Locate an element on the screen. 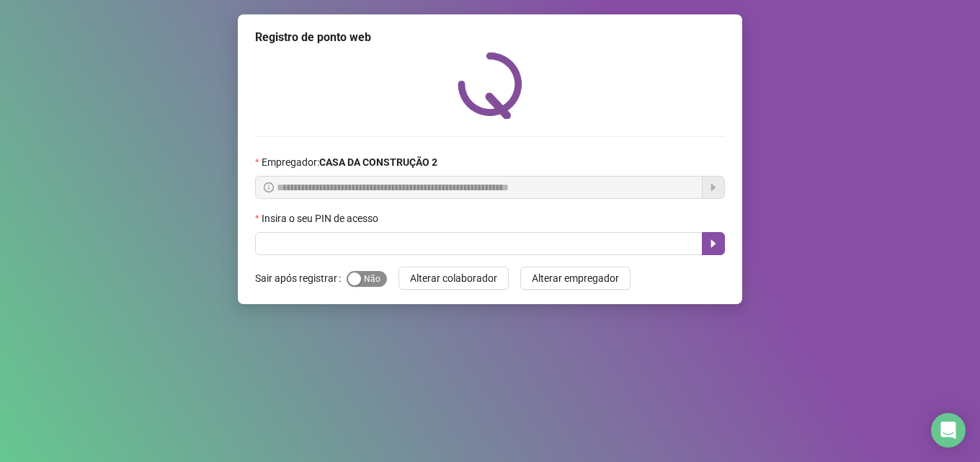 The image size is (980, 462). label: Sair após registrar is located at coordinates (300, 278).